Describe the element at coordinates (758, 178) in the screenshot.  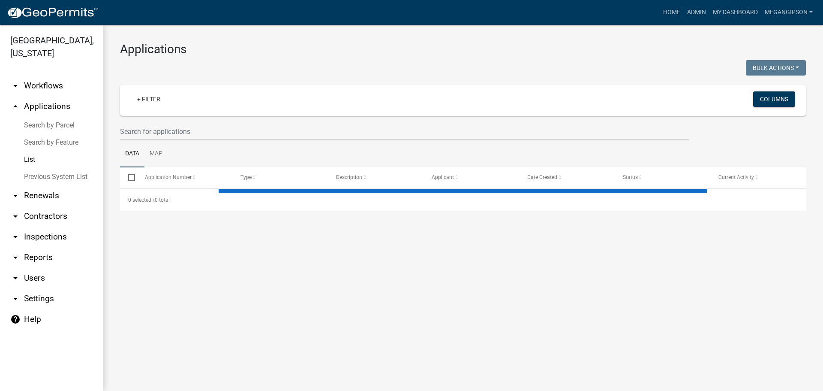
I see `datatable-header-cell: Current Activity` at that location.